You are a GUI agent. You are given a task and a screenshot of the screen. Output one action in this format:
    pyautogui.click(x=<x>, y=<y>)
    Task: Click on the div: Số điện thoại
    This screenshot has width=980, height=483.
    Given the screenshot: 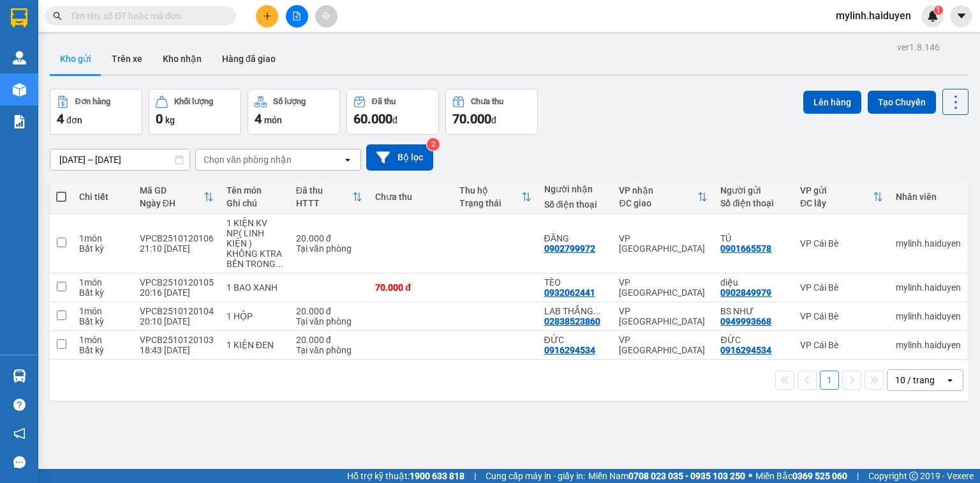 What is the action you would take?
    pyautogui.click(x=575, y=205)
    